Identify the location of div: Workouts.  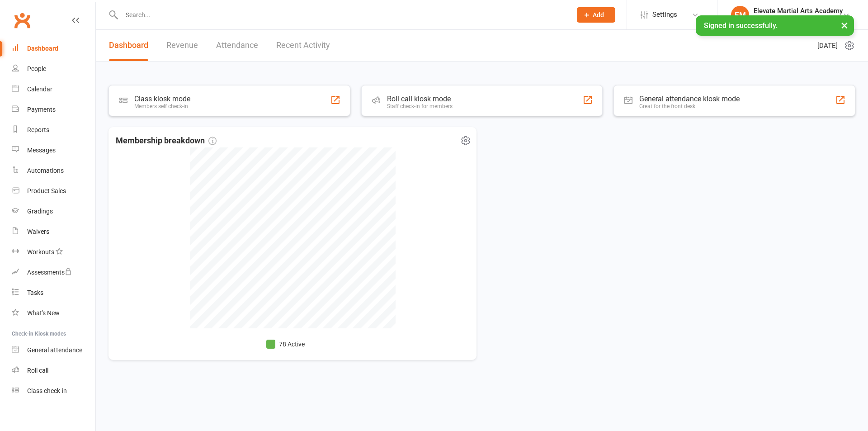
(41, 252).